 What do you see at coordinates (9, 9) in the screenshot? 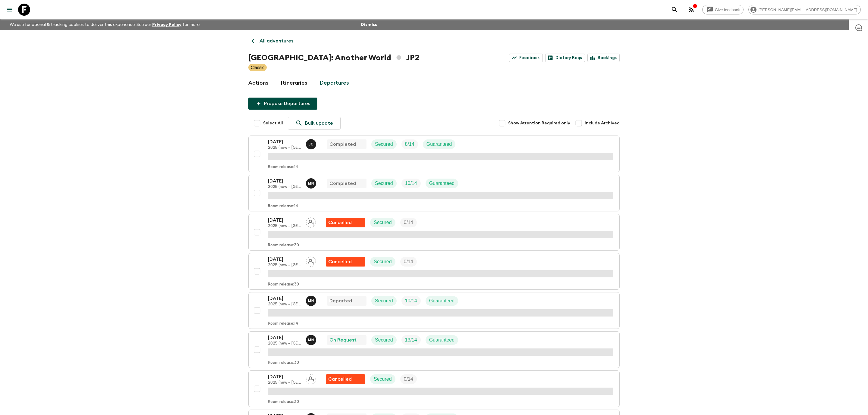
I see `button: menu` at bounding box center [9, 9].